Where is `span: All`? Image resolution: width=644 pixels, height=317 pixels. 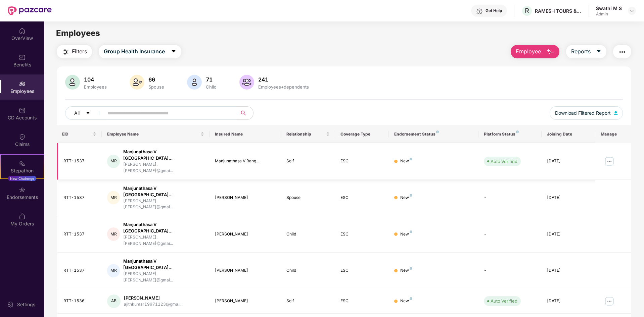
span: All is located at coordinates (77, 113).